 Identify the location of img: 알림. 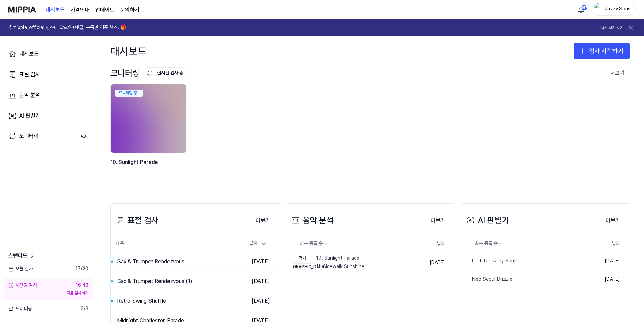
(581, 10).